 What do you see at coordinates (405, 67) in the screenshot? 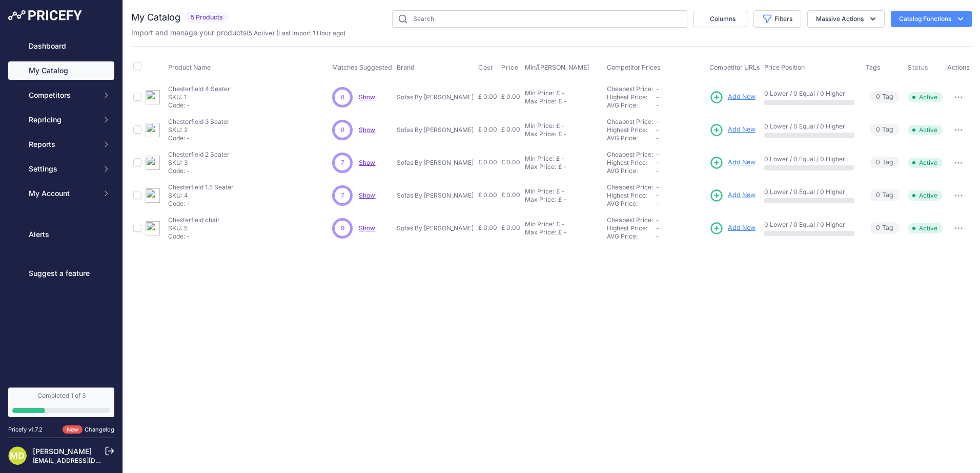
I see `span: Brand` at bounding box center [405, 67].